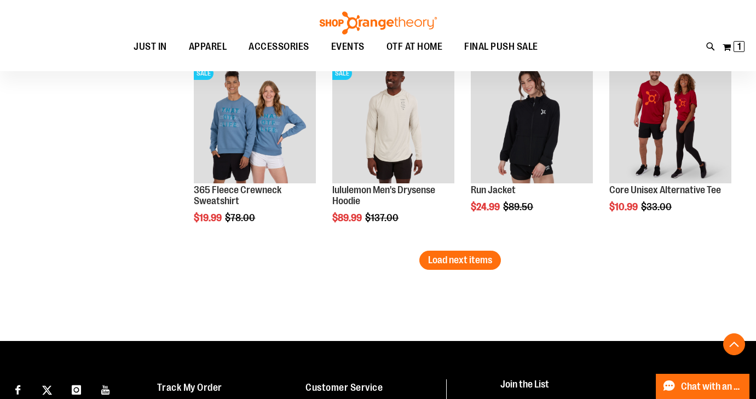 This screenshot has height=399, width=756. I want to click on button: Chat with an Expert, so click(703, 387).